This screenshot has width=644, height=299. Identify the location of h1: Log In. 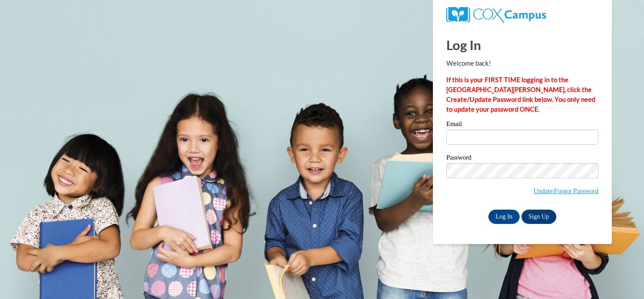
(523, 45).